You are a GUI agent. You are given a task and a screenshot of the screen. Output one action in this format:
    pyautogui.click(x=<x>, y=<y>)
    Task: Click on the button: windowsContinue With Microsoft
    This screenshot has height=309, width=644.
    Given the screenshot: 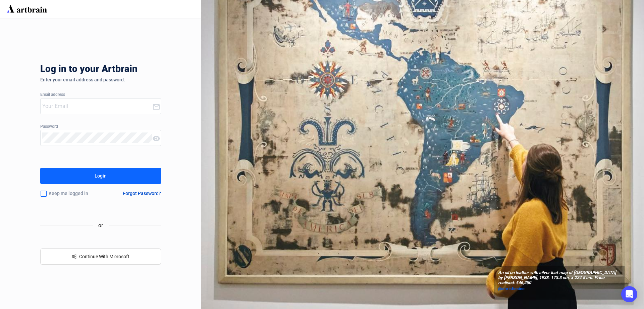 What is the action you would take?
    pyautogui.click(x=100, y=256)
    